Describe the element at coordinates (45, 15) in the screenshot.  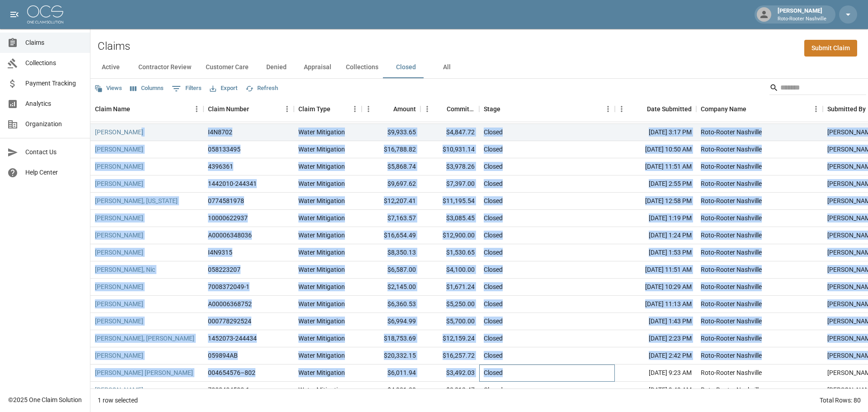
I see `img: ocs-logo-white-transparent.png` at that location.